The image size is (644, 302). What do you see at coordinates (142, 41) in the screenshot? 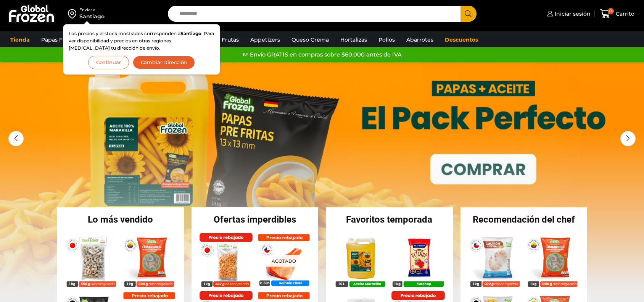
I see `p: Los precios y el stock mostrados corresponden a . Para ver disponibilidad y precios en otras regi...` at bounding box center [142, 41].